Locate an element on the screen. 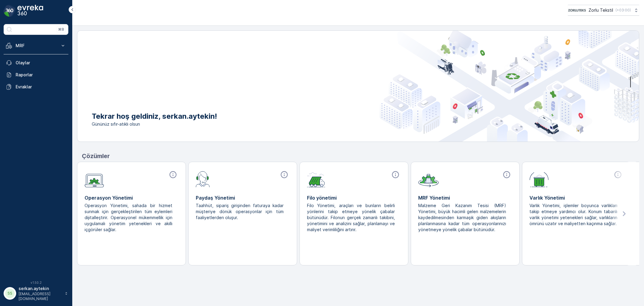 The image size is (644, 306). p: Varlık Yönetimi, işlemler boyunca varlıkları takip etmeye yardımcı olur. Konum tabanlı varlık yön... is located at coordinates (574, 215).